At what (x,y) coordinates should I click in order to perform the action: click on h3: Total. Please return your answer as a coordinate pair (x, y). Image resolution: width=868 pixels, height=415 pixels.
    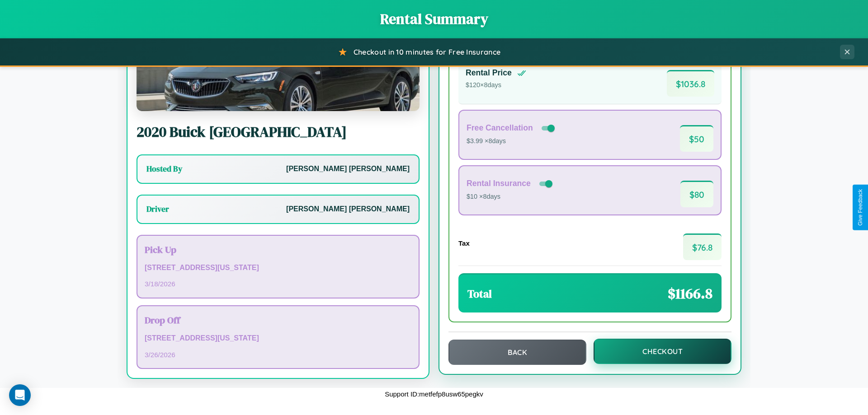
    Looking at the image, I should click on (480, 294).